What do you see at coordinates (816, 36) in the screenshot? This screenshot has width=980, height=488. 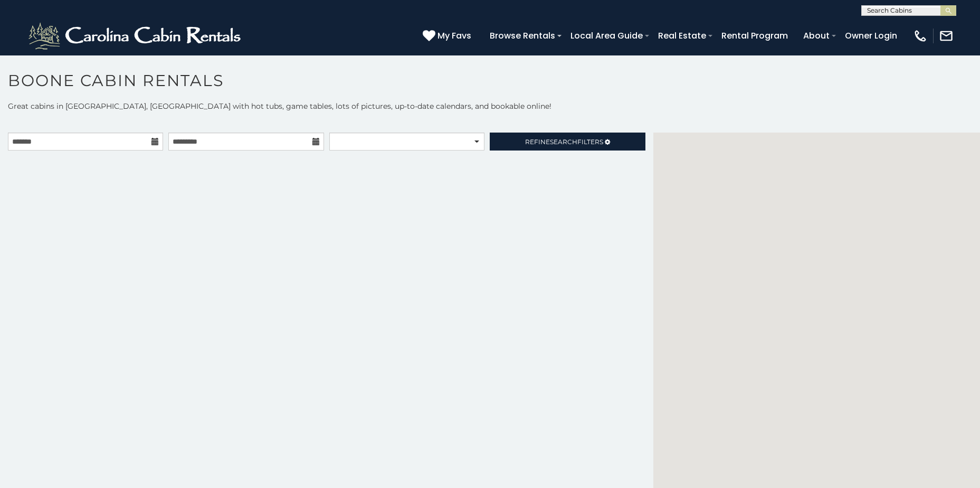 I see `a: About` at bounding box center [816, 36].